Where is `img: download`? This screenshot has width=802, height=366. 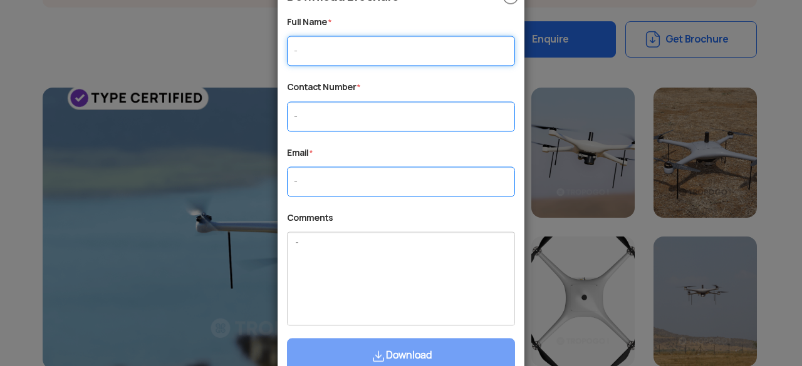
img: download is located at coordinates (378, 356).